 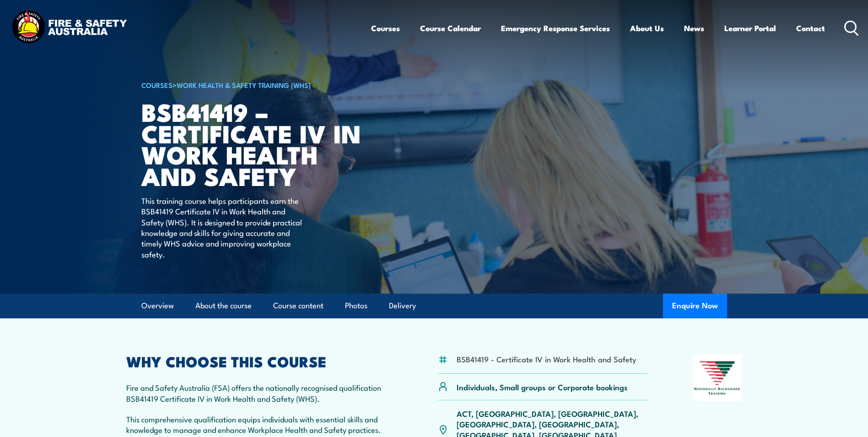 What do you see at coordinates (243, 84) in the screenshot?
I see `a: Work Health & Safety Training (WHS)` at bounding box center [243, 84].